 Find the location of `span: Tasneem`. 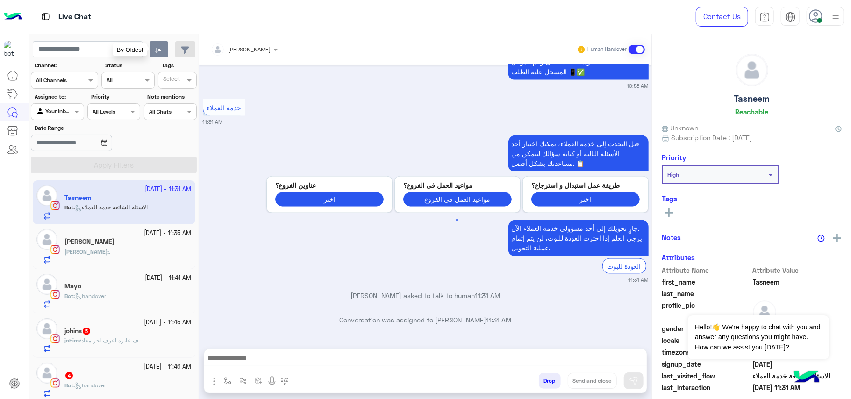

span: Tasneem is located at coordinates (797, 282).